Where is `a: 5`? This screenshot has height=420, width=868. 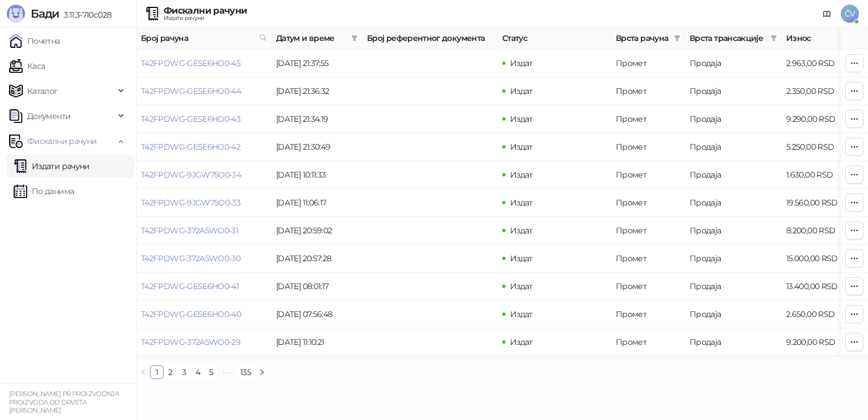
a: 5 is located at coordinates (212, 372).